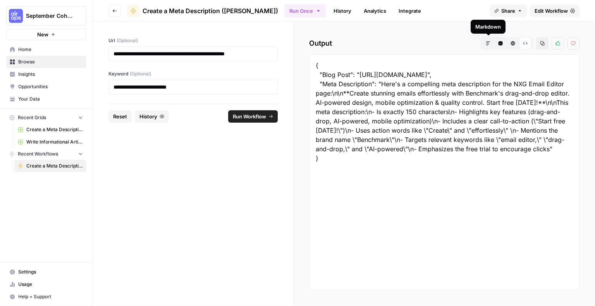 Image resolution: width=595 pixels, height=306 pixels. What do you see at coordinates (43, 34) in the screenshot?
I see `span: New` at bounding box center [43, 34].